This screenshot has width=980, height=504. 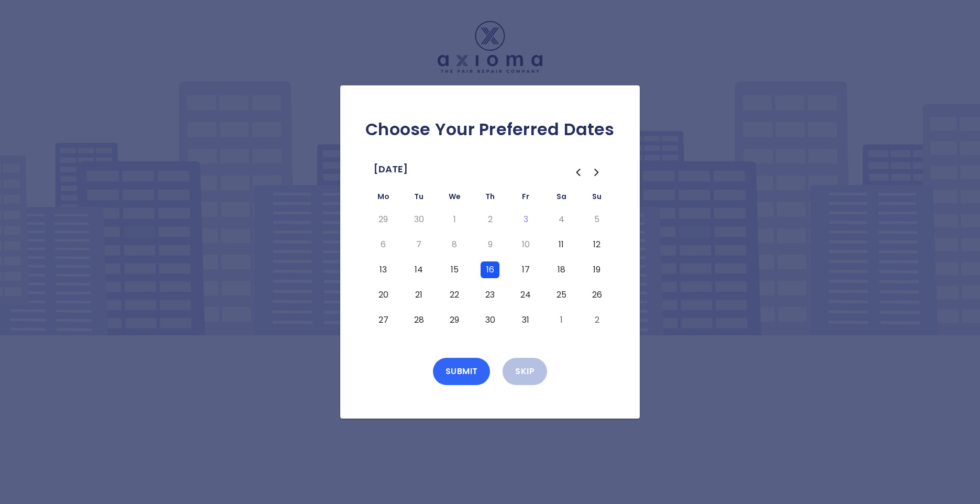 What do you see at coordinates (597, 172) in the screenshot?
I see `button: Go to the Next Month` at bounding box center [597, 172].